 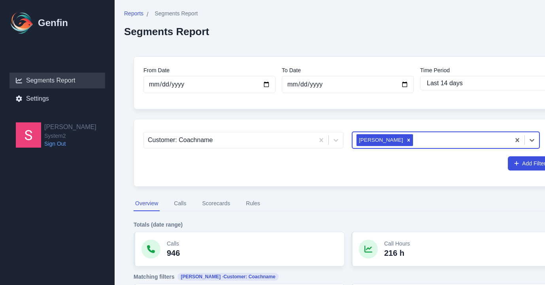 What do you see at coordinates (210, 70) in the screenshot?
I see `label: From Date` at bounding box center [210, 70].